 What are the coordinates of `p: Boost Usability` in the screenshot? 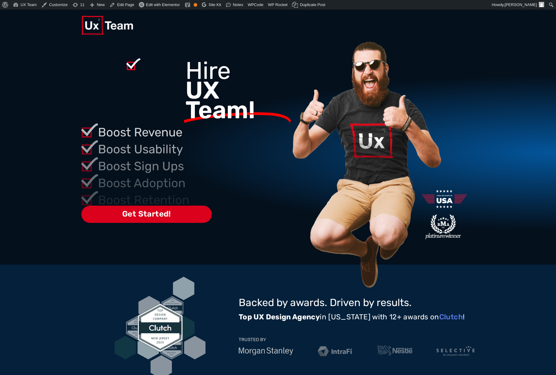 It's located at (194, 149).